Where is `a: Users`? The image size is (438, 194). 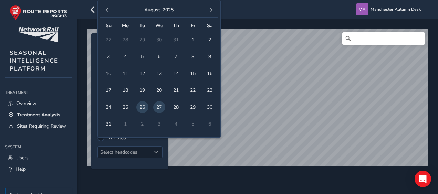 a: Users is located at coordinates (38, 158).